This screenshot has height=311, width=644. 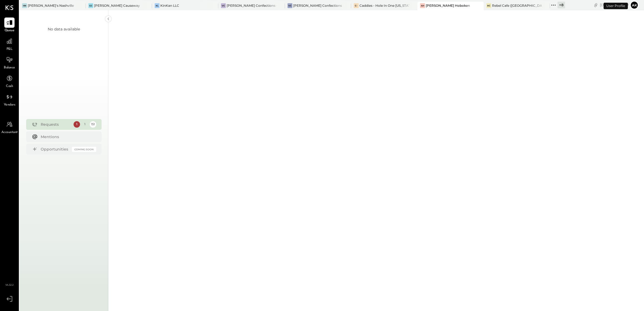 I want to click on div: GC, so click(x=91, y=6).